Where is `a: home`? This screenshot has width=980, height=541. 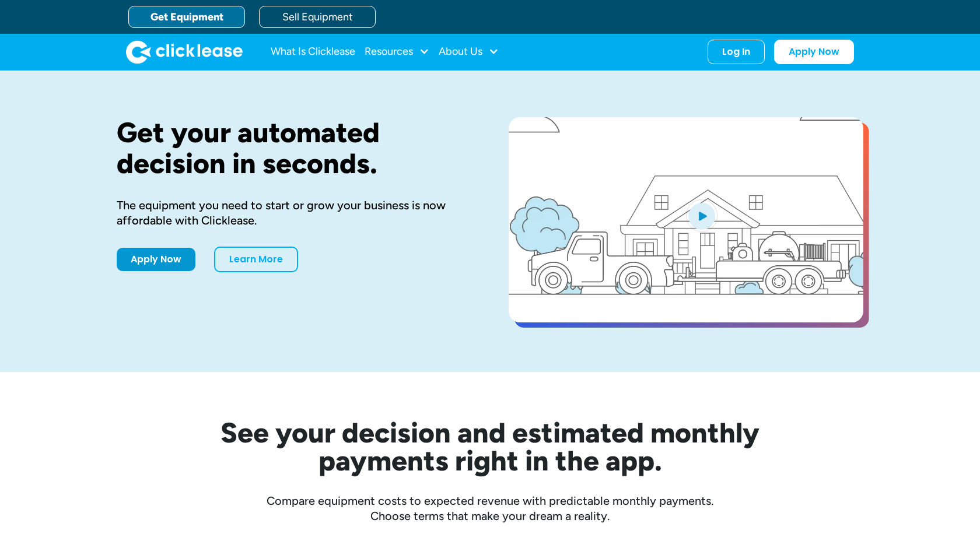 a: home is located at coordinates (184, 52).